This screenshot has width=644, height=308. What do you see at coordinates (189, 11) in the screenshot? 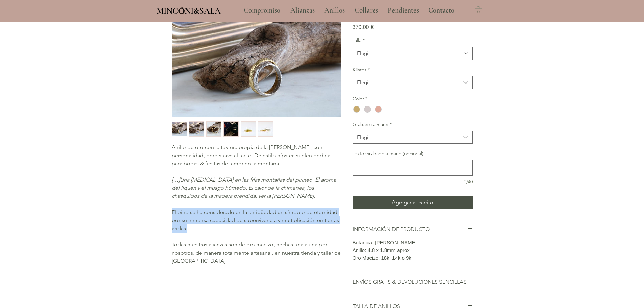
I see `span: MINCONI&SALA` at bounding box center [189, 11].